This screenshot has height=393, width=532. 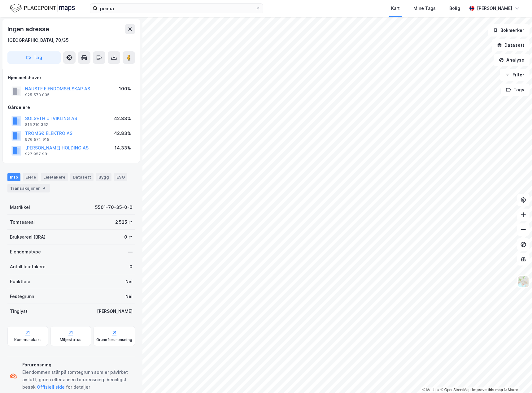 What do you see at coordinates (31, 177) in the screenshot?
I see `div: Eiere` at bounding box center [31, 177].